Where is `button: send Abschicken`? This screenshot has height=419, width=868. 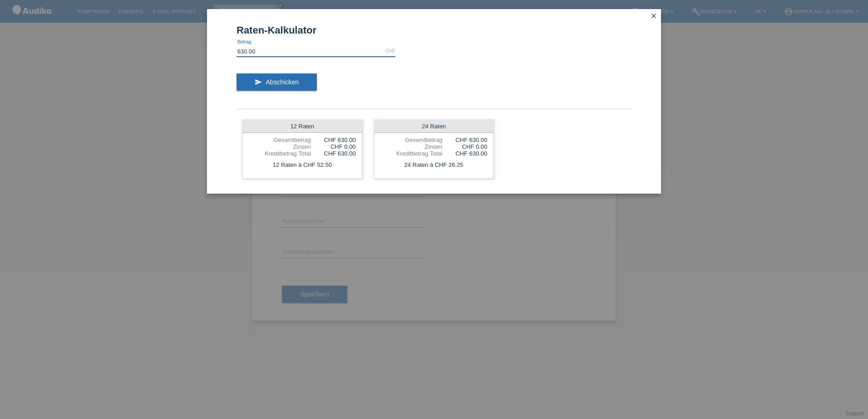
button: send Abschicken is located at coordinates (276, 82).